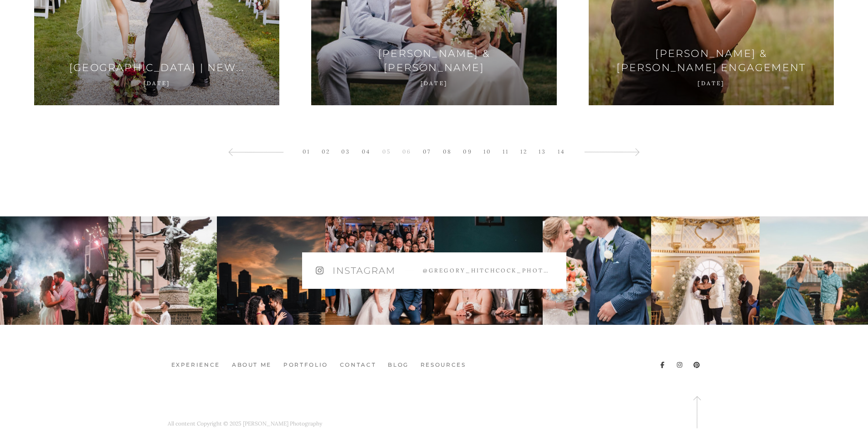  What do you see at coordinates (306, 151) in the screenshot?
I see `a: 01` at bounding box center [306, 151].